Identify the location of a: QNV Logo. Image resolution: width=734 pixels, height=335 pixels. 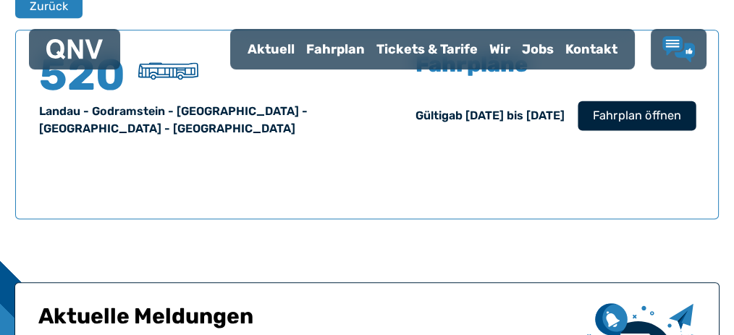
(75, 49).